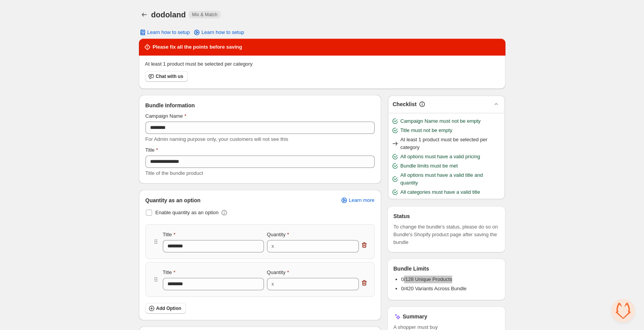  Describe the element at coordinates (217, 139) in the screenshot. I see `span: For Admin naming purpose only, your customers will not see this` at that location.